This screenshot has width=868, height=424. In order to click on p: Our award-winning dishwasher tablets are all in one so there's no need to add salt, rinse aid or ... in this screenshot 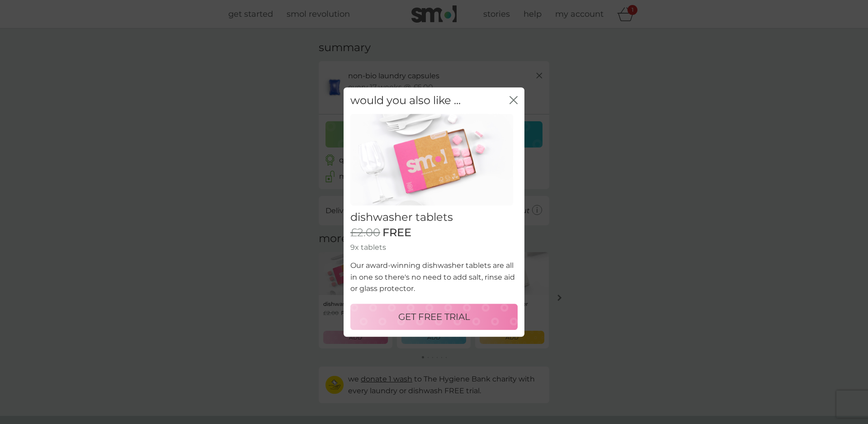, I will do `click(434, 277)`.